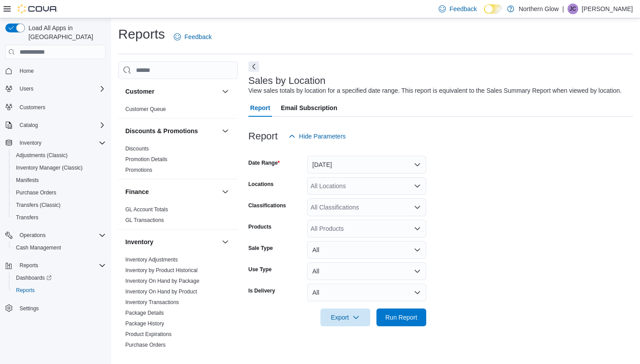  What do you see at coordinates (146, 210) in the screenshot?
I see `a: GL Account Totals` at bounding box center [146, 210].